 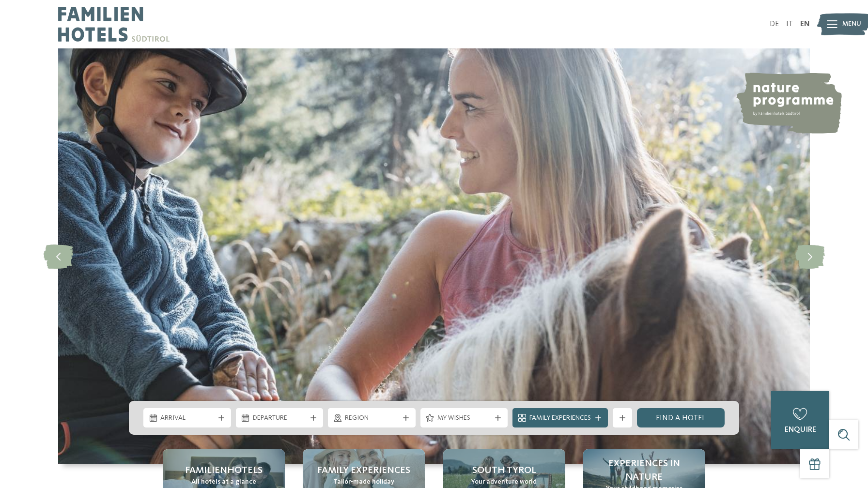 I want to click on img: Familienhotels Südtirol: The happy family places!, so click(x=434, y=256).